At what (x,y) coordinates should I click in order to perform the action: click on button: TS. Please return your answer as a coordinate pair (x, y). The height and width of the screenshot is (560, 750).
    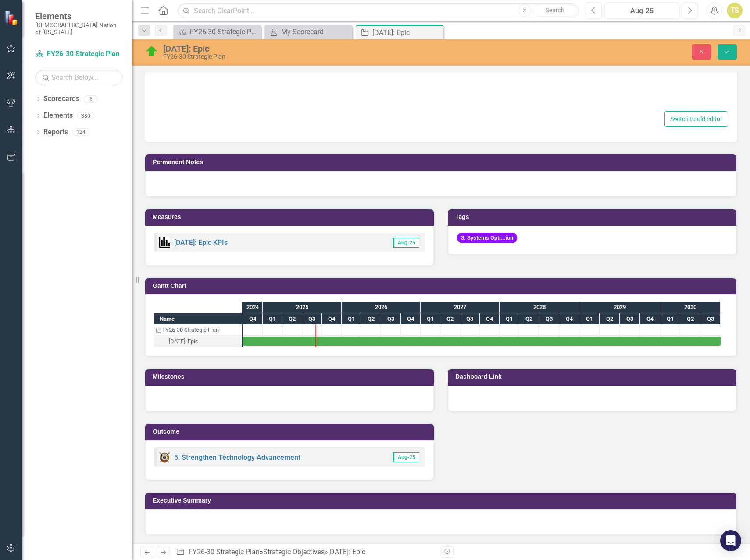
    Looking at the image, I should click on (735, 11).